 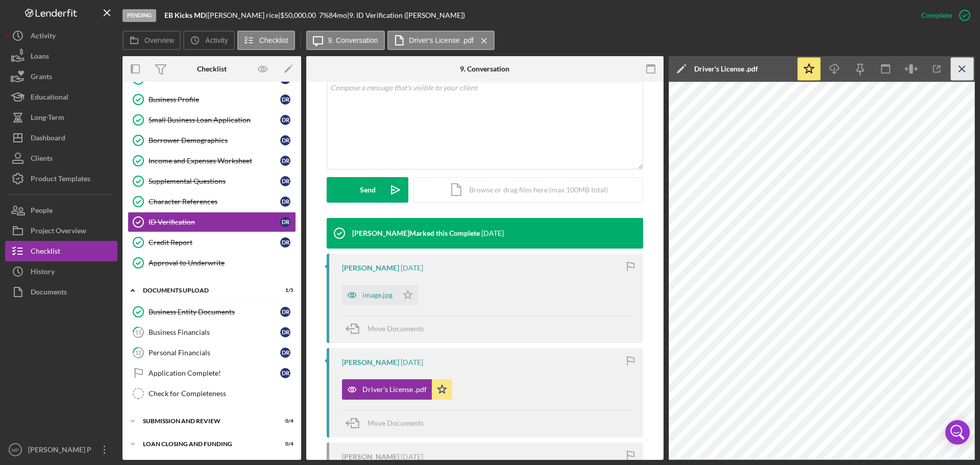 What do you see at coordinates (61, 77) in the screenshot?
I see `a: Grants` at bounding box center [61, 77].